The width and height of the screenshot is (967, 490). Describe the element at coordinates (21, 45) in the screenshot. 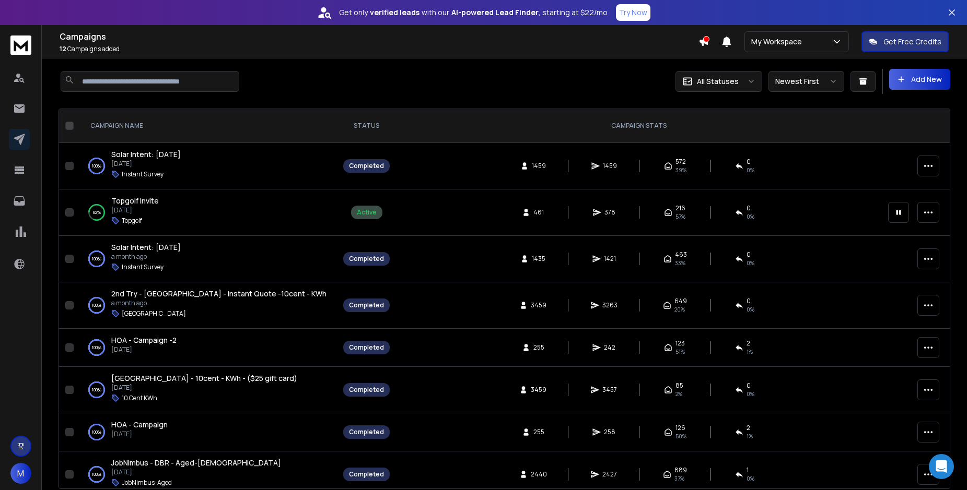

I see `img: logo` at that location.